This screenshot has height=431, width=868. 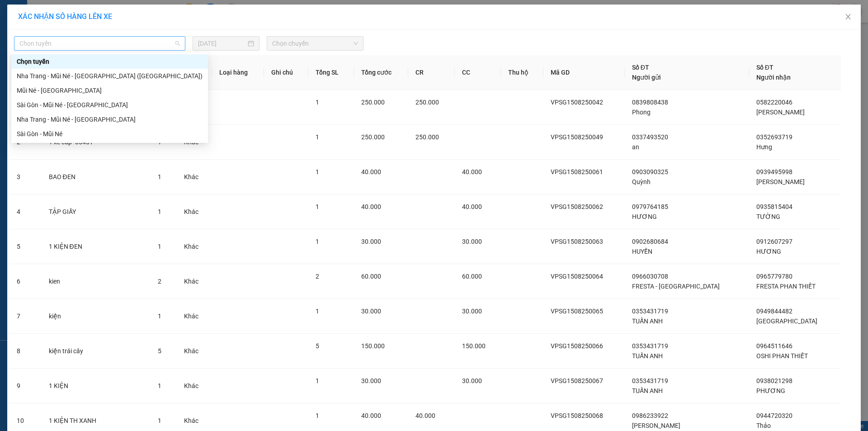 I want to click on span: Chọn tuyến, so click(x=99, y=43).